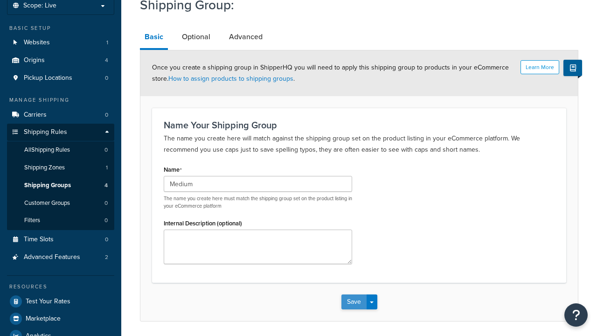 The height and width of the screenshot is (336, 597). I want to click on span: Advanced Features, so click(52, 257).